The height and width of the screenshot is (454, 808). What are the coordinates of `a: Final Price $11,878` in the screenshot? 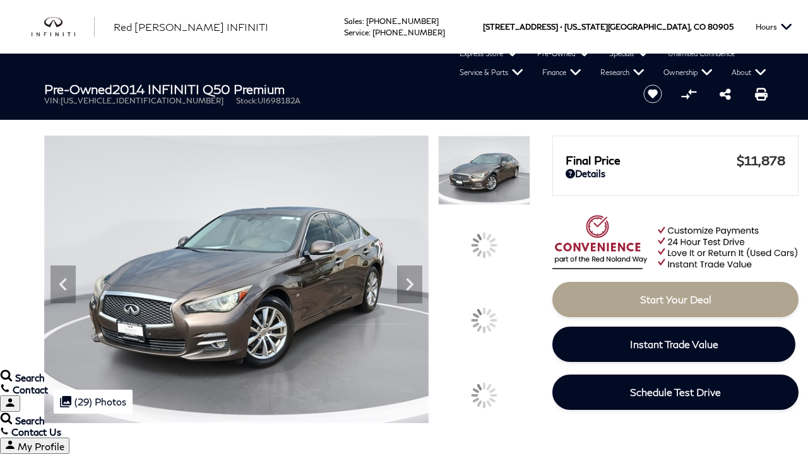 It's located at (675, 160).